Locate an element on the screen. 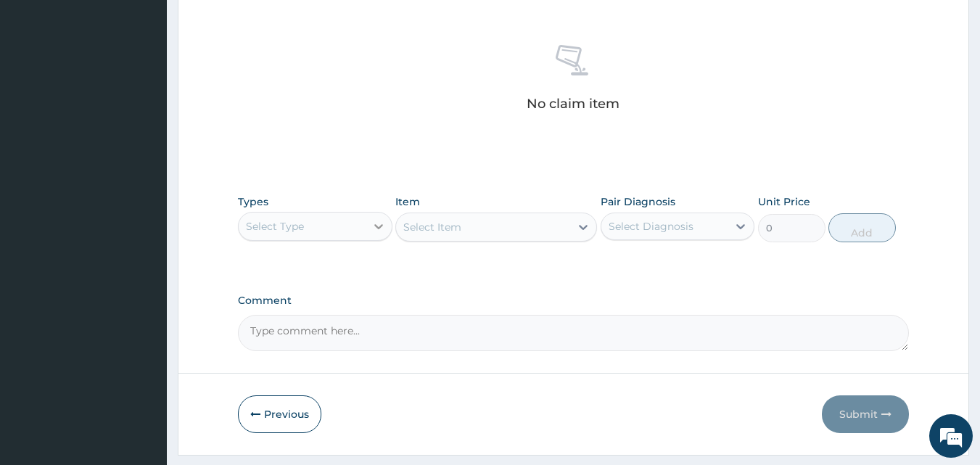 The height and width of the screenshot is (465, 980). button: Submit is located at coordinates (866, 415).